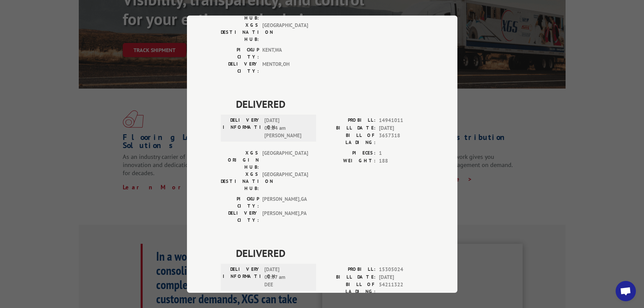 This screenshot has height=308, width=644. What do you see at coordinates (401, 269) in the screenshot?
I see `span: 15305024` at bounding box center [401, 269].